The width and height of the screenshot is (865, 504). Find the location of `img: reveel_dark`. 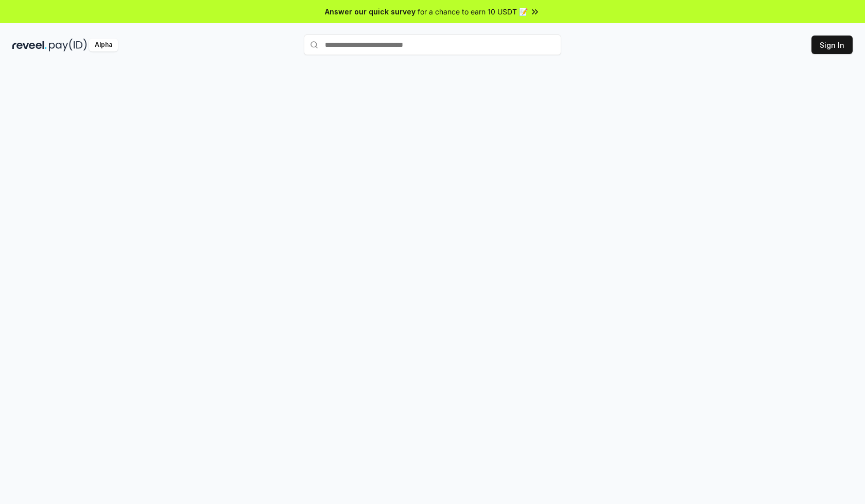

img: reveel_dark is located at coordinates (30, 45).